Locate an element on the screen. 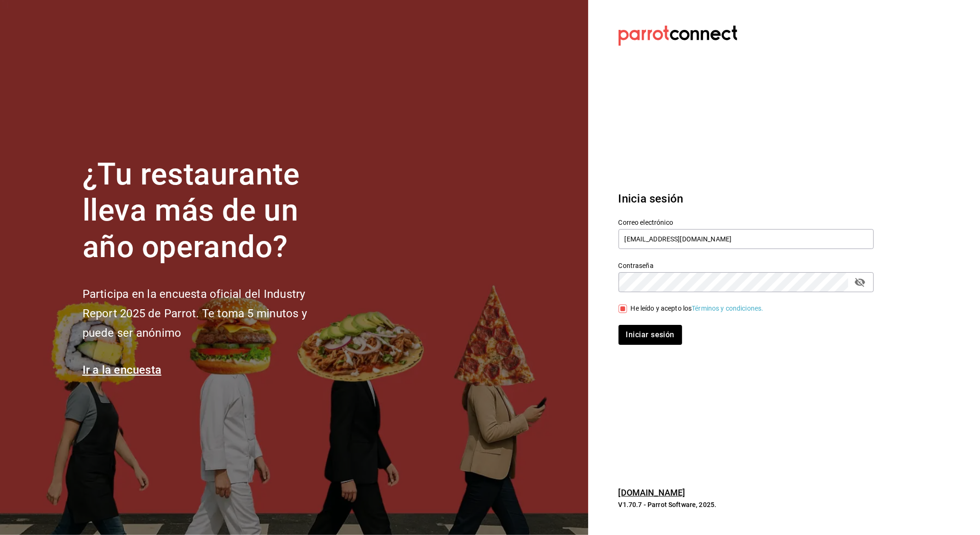  h2: Participa en la encuesta oficial del Industry Report 2025 de Parrot. Te toma 5 minutos y puede se... is located at coordinates (211, 314).